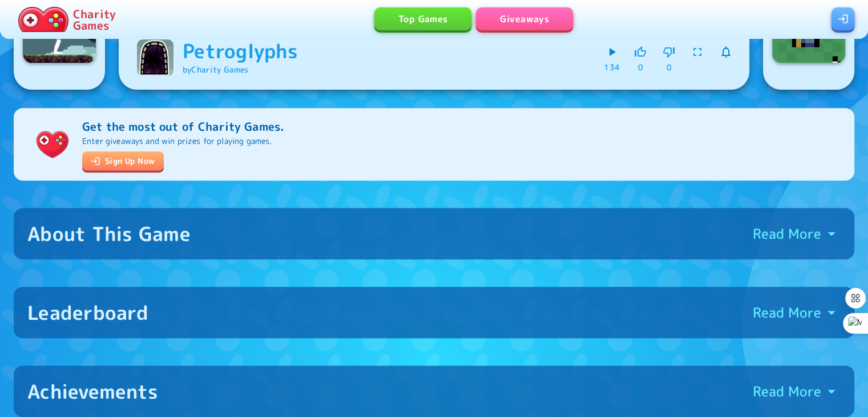  I want to click on p: Enter giveaways and win prizes for playing games., so click(183, 141).